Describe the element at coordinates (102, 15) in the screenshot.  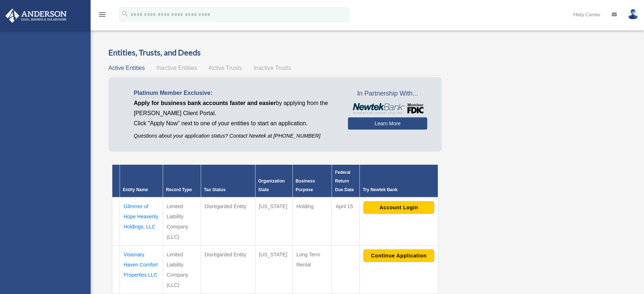
I see `i: menu` at that location.